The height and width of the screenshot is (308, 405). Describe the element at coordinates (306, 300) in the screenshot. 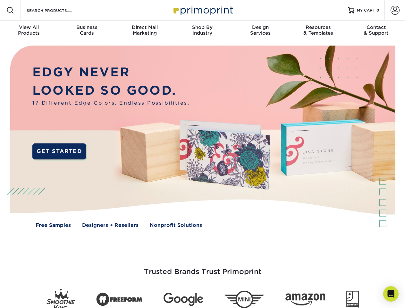

I see `img: Amazon` at that location.